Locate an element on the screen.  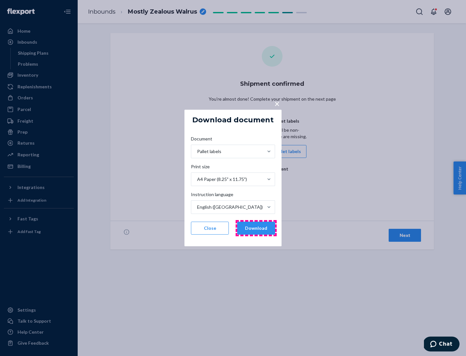
span: Instruction language is located at coordinates (212, 196).